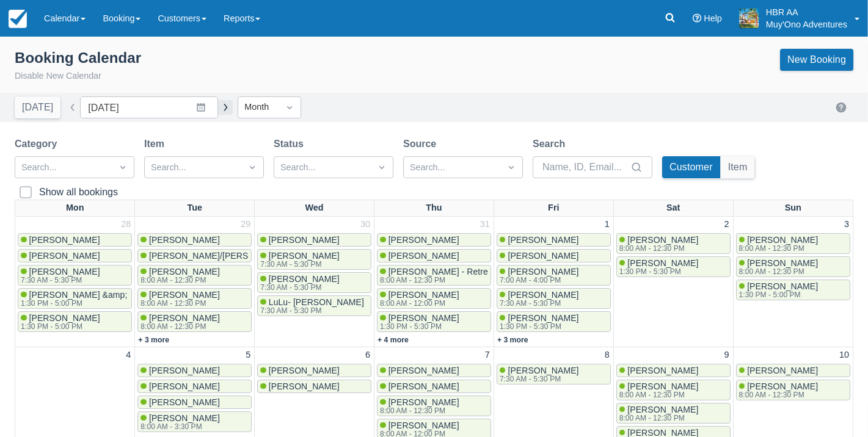 The width and height of the screenshot is (868, 437). I want to click on a: Mon, so click(75, 208).